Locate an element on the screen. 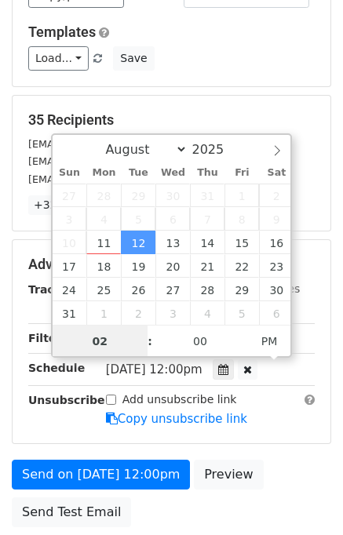 The image size is (343, 535). span: August 24, 2025 is located at coordinates (70, 290).